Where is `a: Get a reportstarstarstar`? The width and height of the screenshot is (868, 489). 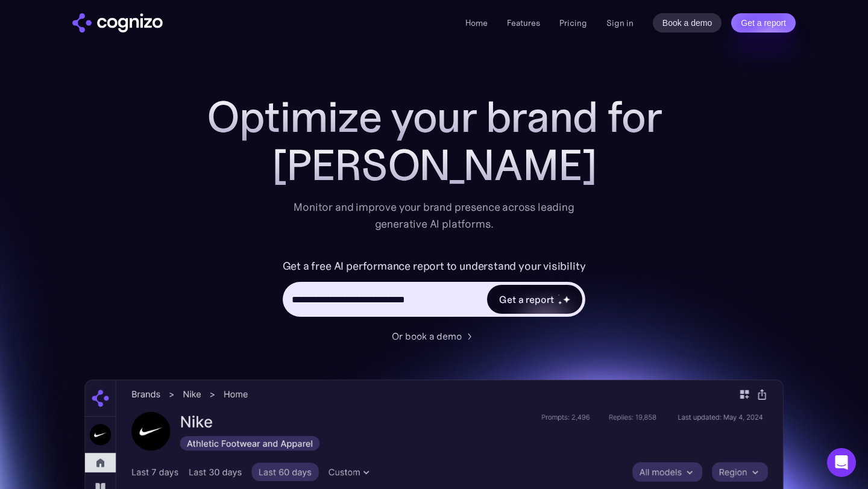 a: Get a reportstarstarstar is located at coordinates (535, 299).